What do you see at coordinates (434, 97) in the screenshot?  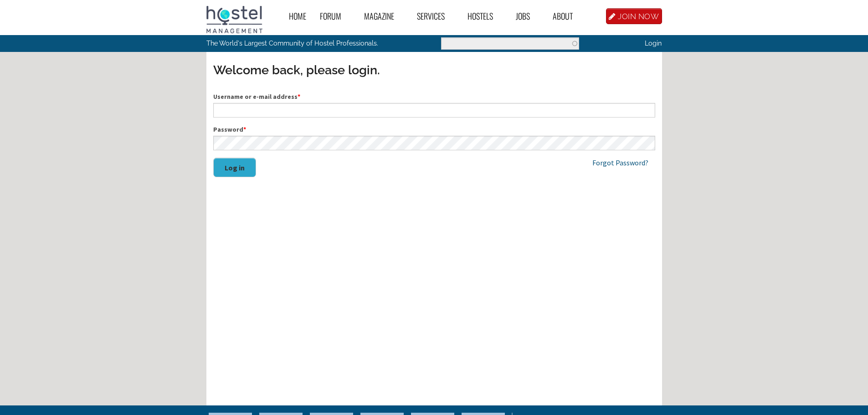 I see `label: Username or e-mail address` at bounding box center [434, 97].